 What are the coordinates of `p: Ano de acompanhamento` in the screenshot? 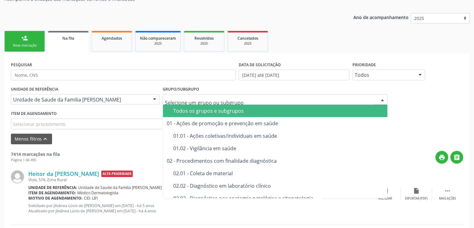 It's located at (381, 17).